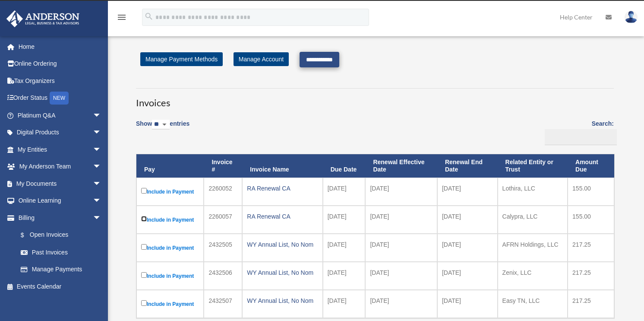 The width and height of the screenshot is (644, 321). I want to click on a: Manage Account, so click(261, 59).